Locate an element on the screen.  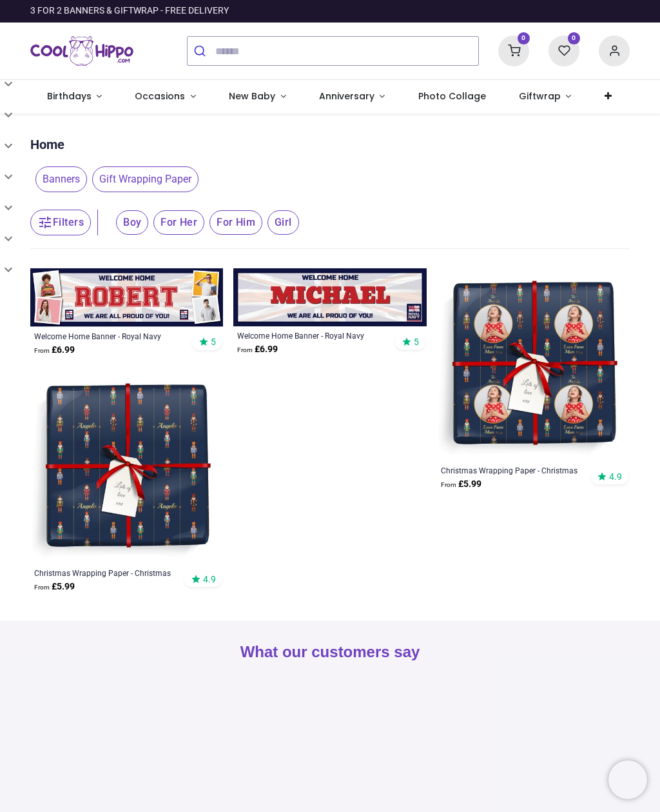
span: Gift Wrapping Paper is located at coordinates (145, 179).